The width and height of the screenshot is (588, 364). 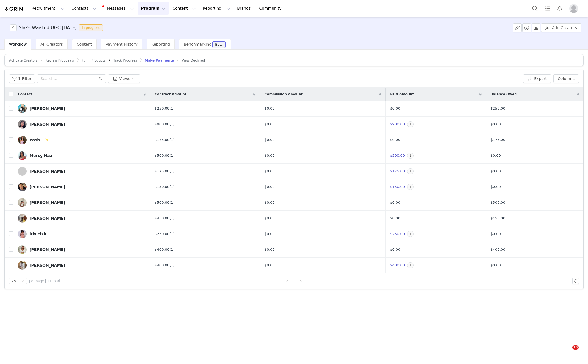 I want to click on span: $175.00, so click(x=498, y=140).